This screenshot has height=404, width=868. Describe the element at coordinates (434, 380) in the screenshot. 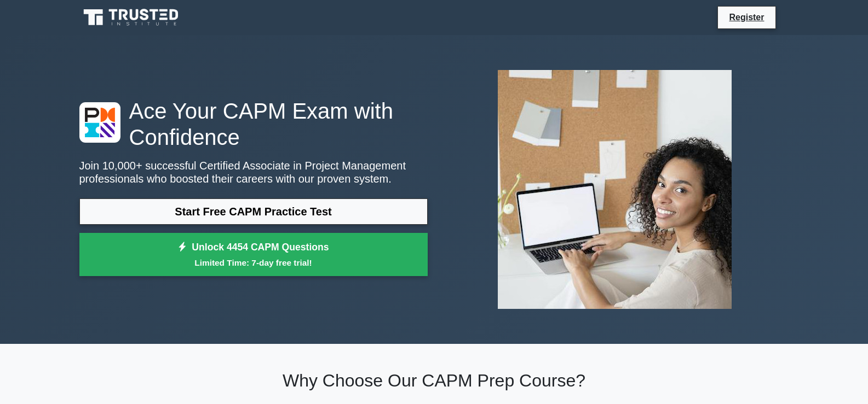

I see `h2: Why Choose Our CAPM Prep Course?` at that location.